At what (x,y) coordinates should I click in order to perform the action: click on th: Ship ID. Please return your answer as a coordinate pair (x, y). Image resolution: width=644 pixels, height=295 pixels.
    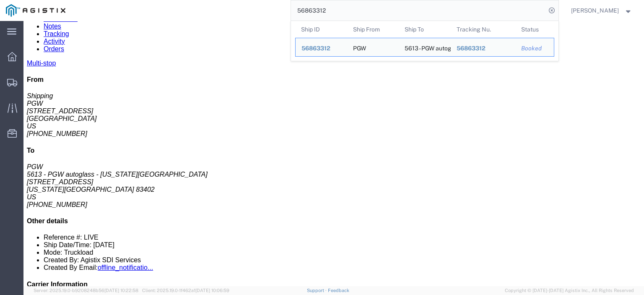
    Looking at the image, I should click on (321, 29).